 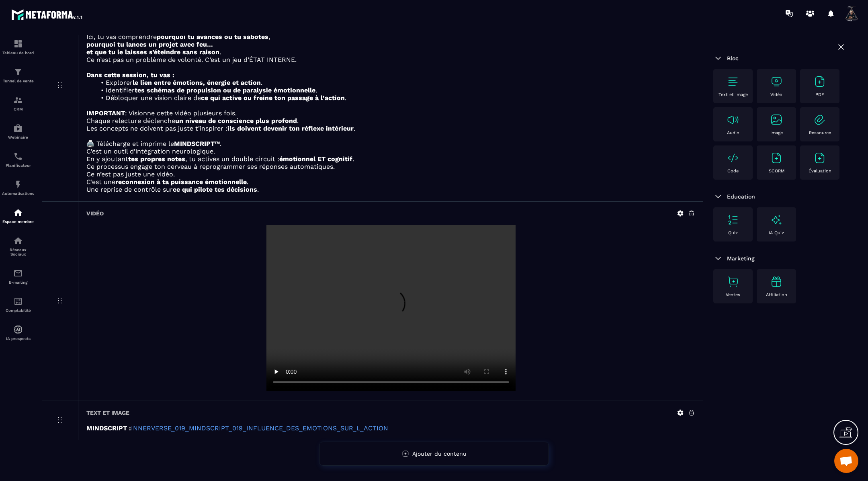 I want to click on strong: pourquoi tu avances ou tu sabotes, so click(x=213, y=37).